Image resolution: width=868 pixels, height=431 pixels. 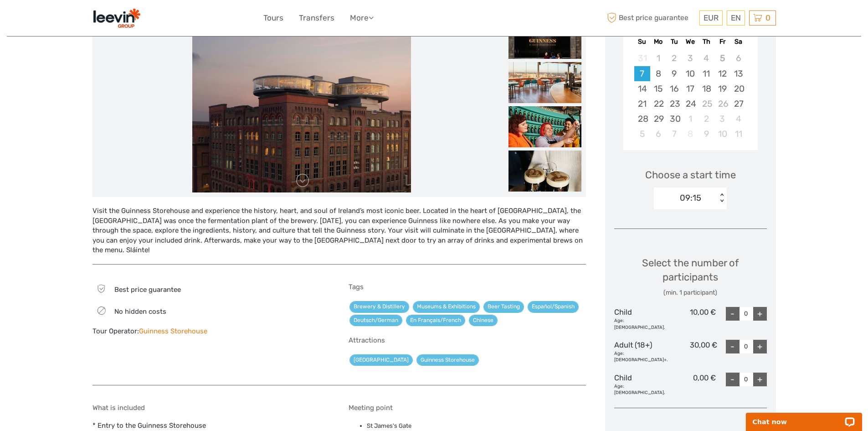 I want to click on div: Visit the Guinness Storehouse and experience the history, heart, and soul of Ireland’s most iconi..., so click(x=339, y=230).